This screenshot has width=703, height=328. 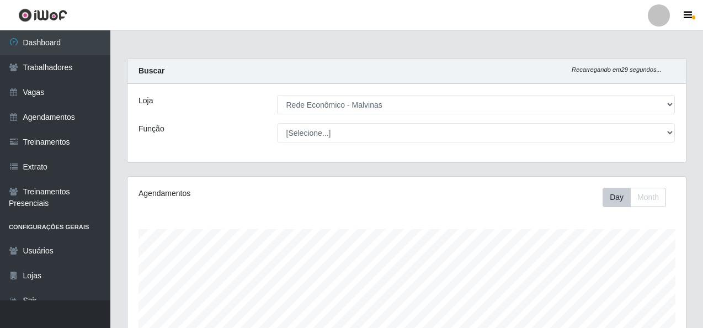 What do you see at coordinates (648, 197) in the screenshot?
I see `button: Month` at bounding box center [648, 197].